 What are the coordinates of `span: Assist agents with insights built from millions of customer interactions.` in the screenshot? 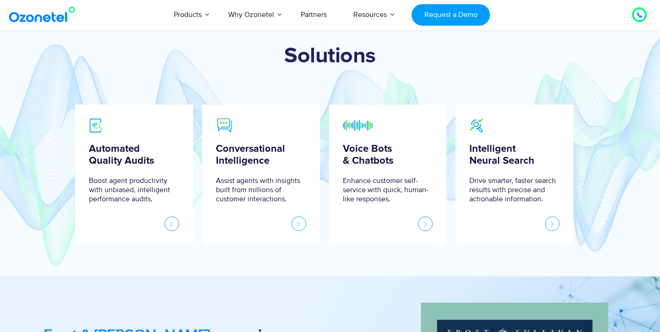 It's located at (261, 203).